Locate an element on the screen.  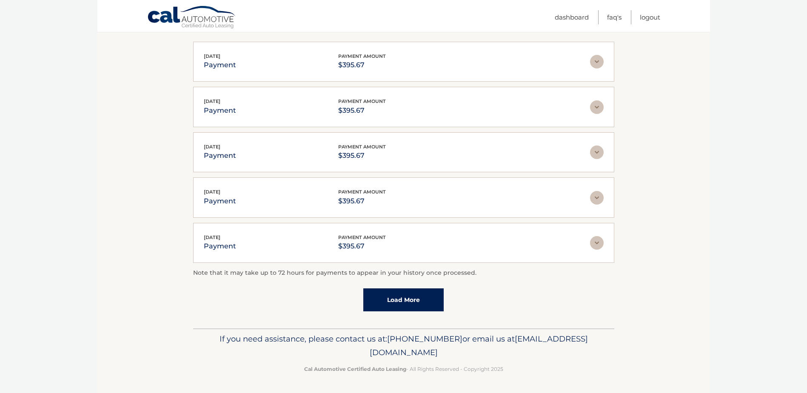
p: Note that it may take up to 72 hours for payments to appear in your history once processed. is located at coordinates (404, 273).